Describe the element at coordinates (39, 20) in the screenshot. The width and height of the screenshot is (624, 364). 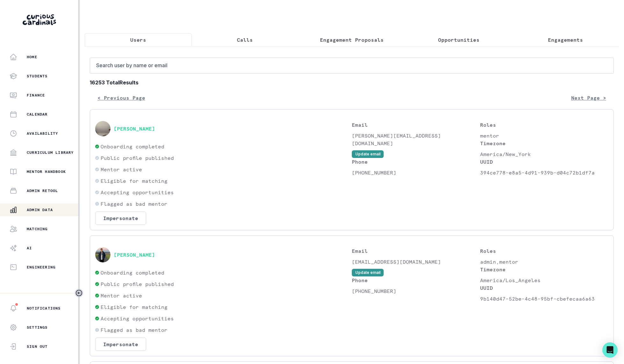
I see `img: Curious Cardinals Logo` at that location.